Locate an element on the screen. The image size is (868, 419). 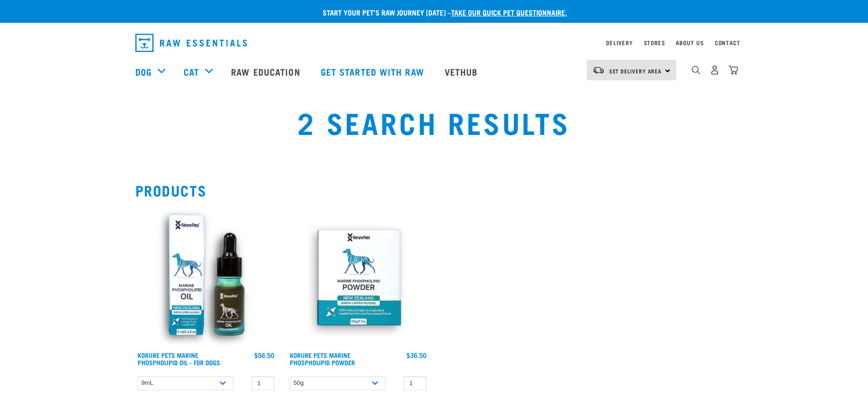
img: van-moving.png is located at coordinates (598, 70).